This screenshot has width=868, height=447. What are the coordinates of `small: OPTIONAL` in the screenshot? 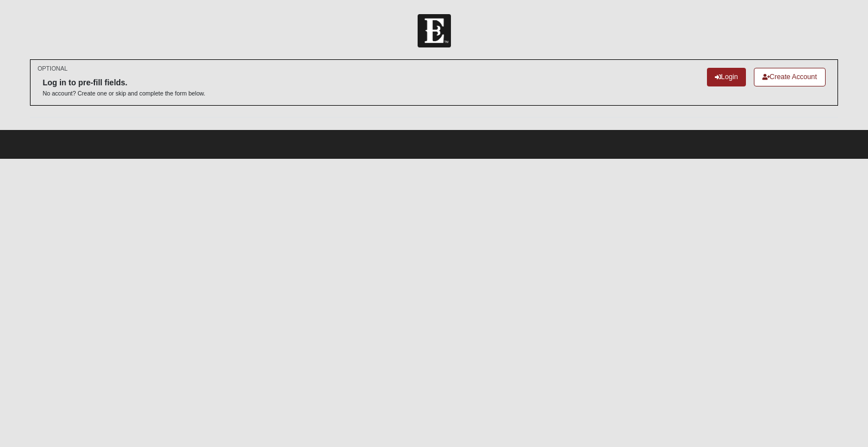 It's located at (52, 68).